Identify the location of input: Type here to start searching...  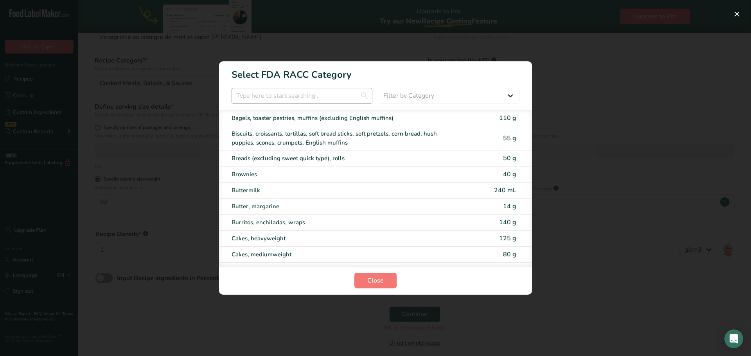
(302, 96).